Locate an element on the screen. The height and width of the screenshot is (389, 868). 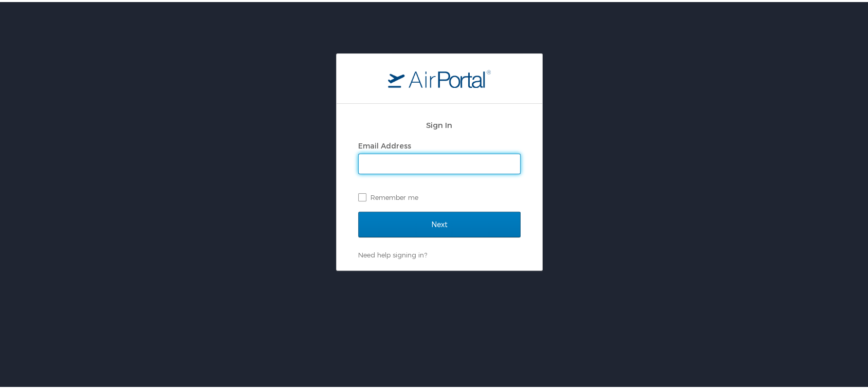
img: logo is located at coordinates (439, 76).